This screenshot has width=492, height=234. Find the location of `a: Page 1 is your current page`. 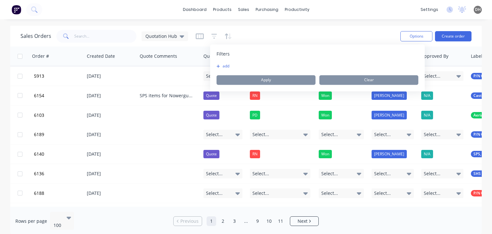

a: Page 1 is your current page is located at coordinates (211, 221).